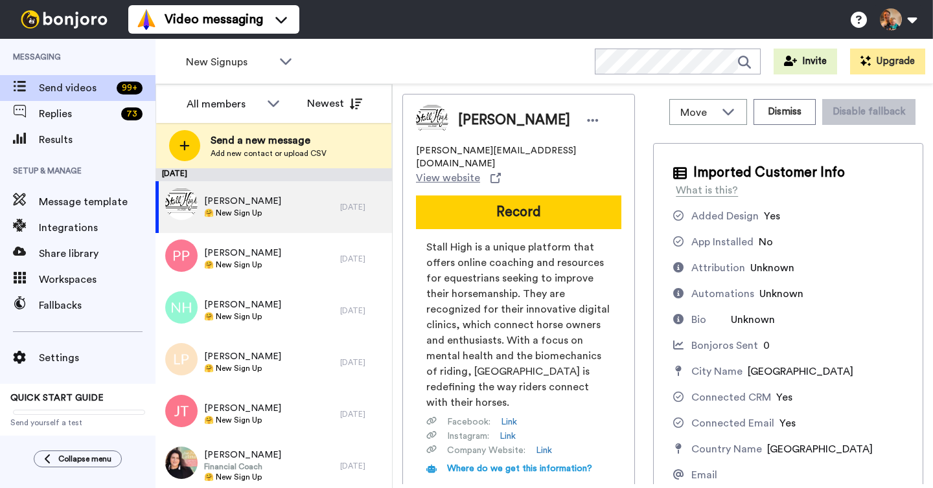  I want to click on div: Email, so click(704, 475).